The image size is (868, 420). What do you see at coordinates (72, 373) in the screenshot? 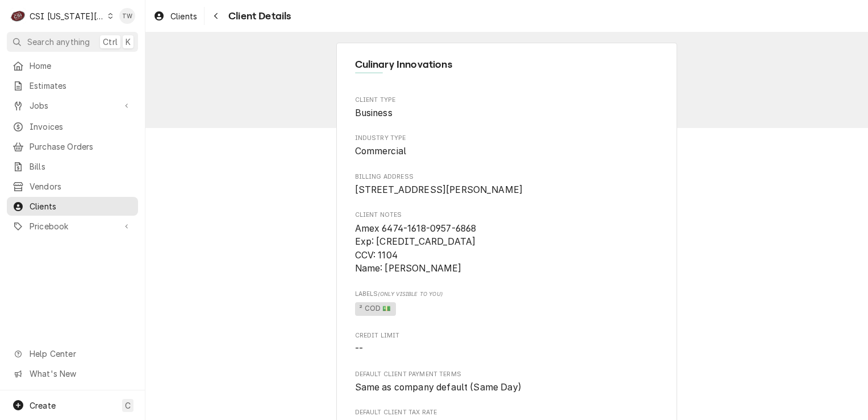
I see `a: Go to What's New` at bounding box center [72, 373].